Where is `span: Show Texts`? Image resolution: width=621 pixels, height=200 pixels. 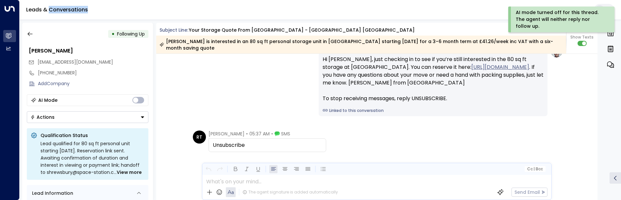 span: Show Texts is located at coordinates (582, 37).